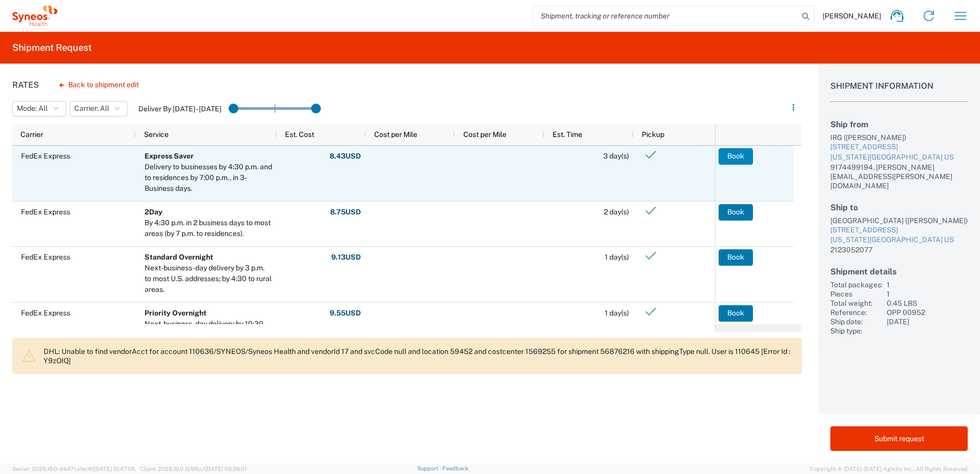 This screenshot has width=980, height=474. I want to click on a: Feedback, so click(455, 468).